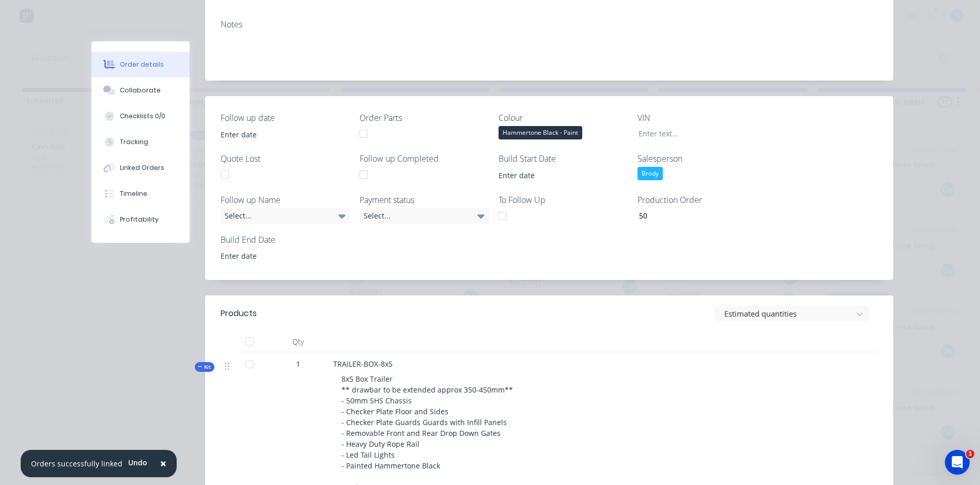  What do you see at coordinates (142, 168) in the screenshot?
I see `div: Linked Orders` at bounding box center [142, 168].